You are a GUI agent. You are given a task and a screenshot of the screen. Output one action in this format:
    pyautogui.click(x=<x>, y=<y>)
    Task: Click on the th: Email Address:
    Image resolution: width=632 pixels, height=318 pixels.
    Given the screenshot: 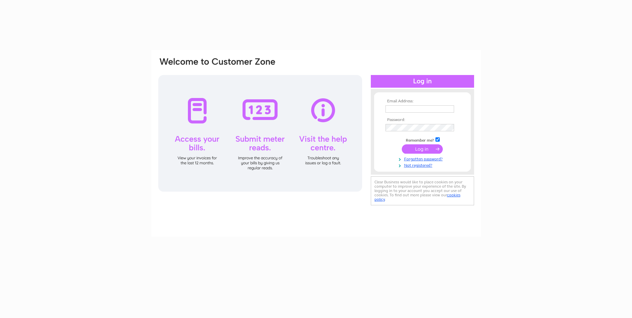 What is the action you would take?
    pyautogui.click(x=422, y=101)
    